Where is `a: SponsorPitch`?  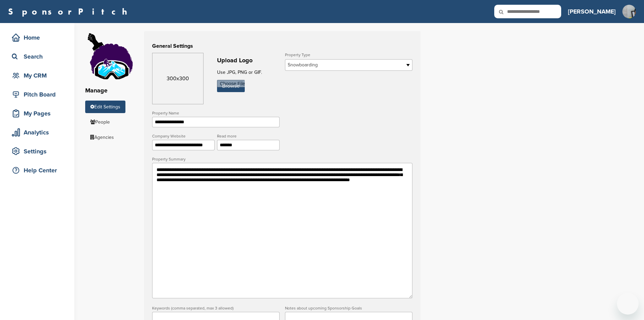
a: SponsorPitch is located at coordinates (70, 11).